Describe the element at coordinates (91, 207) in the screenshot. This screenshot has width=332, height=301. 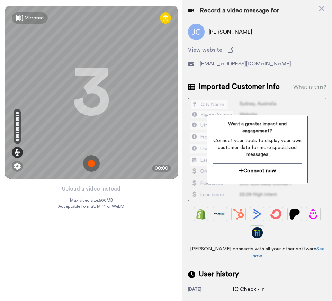
I see `span: Acceptable format: MP4 or WebM` at that location.